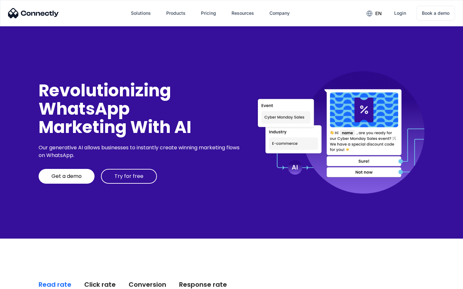  I want to click on div: Conversion, so click(147, 285).